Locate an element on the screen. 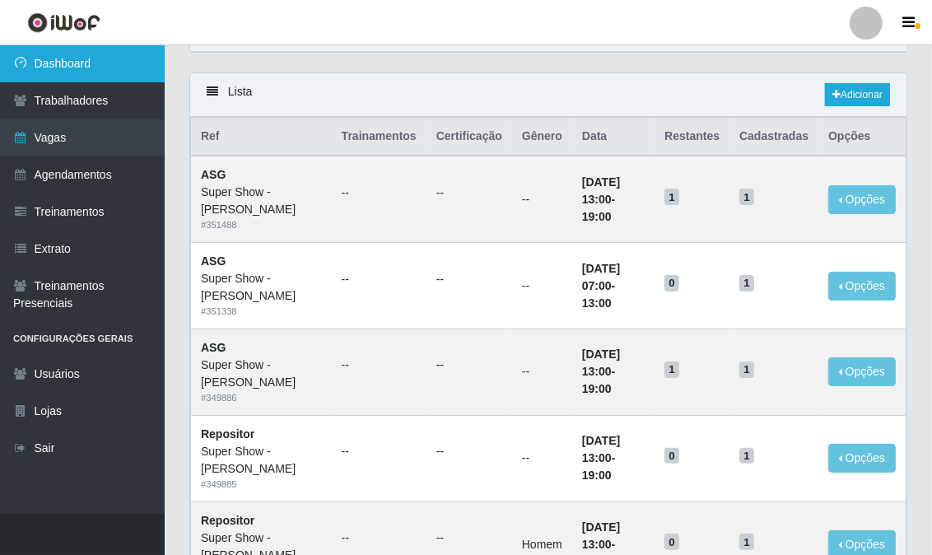 This screenshot has height=555, width=932. th: Ref is located at coordinates (261, 137).